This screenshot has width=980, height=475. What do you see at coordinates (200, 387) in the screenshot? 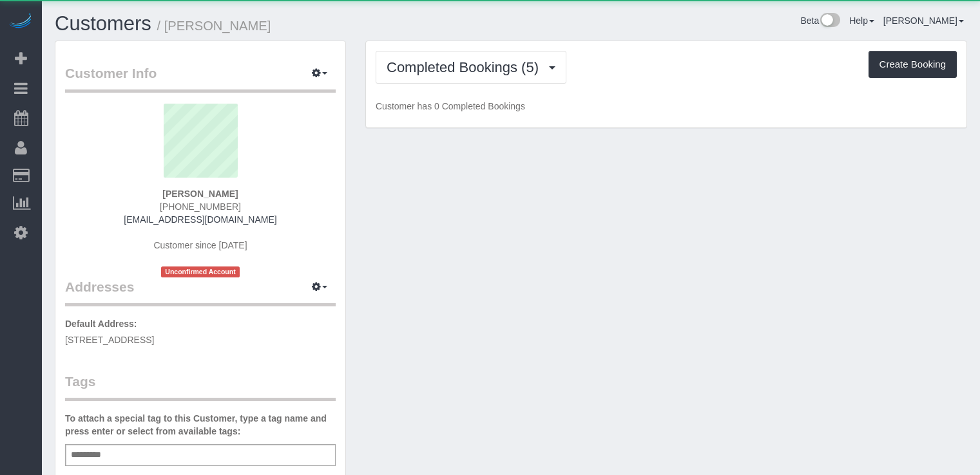
I see `legend: Tags` at bounding box center [200, 387].